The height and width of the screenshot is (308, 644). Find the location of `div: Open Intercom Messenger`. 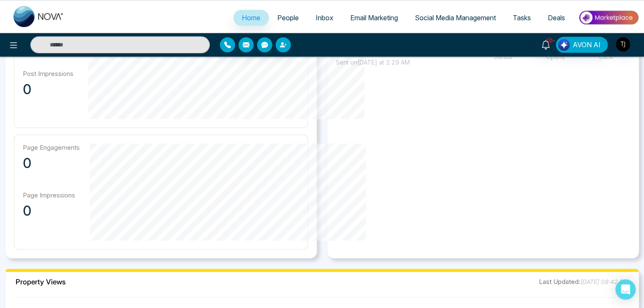

div: Open Intercom Messenger is located at coordinates (625, 289).